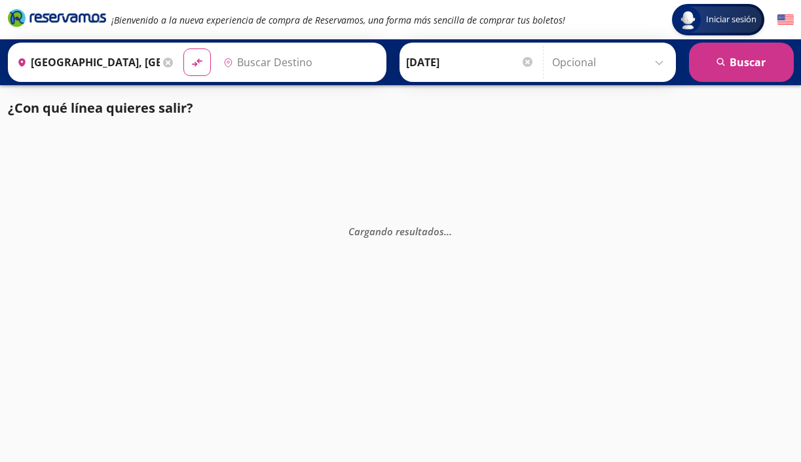  What do you see at coordinates (731, 20) in the screenshot?
I see `span: Iniciar sesión` at bounding box center [731, 20].